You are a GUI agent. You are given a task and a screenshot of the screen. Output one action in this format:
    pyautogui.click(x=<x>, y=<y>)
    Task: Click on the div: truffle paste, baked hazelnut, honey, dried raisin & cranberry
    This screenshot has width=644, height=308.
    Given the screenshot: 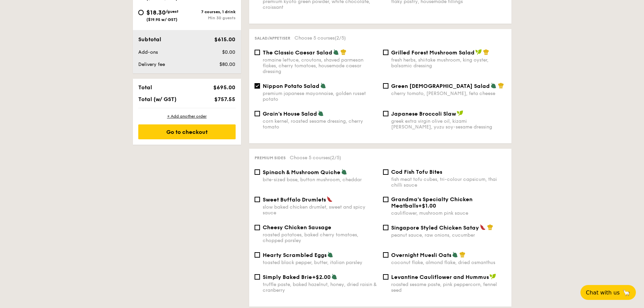 What is the action you would take?
    pyautogui.click(x=320, y=287)
    